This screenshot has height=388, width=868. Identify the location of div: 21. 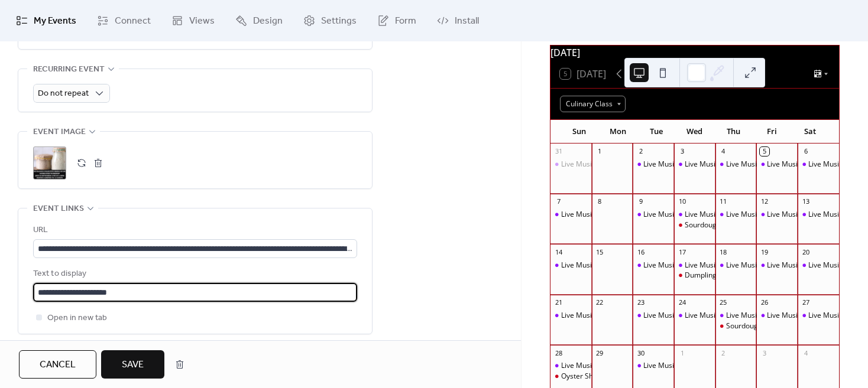
(558, 303).